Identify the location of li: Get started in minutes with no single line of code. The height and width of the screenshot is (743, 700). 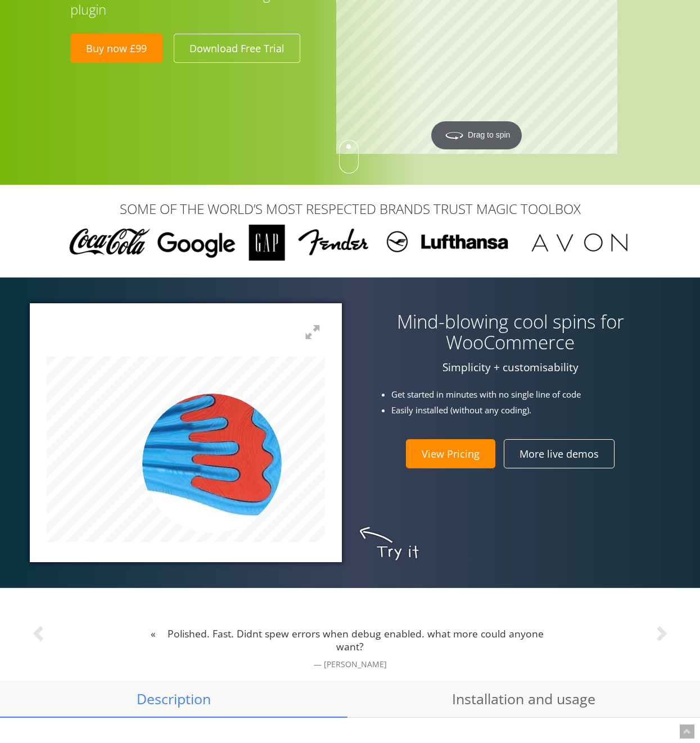
(532, 395).